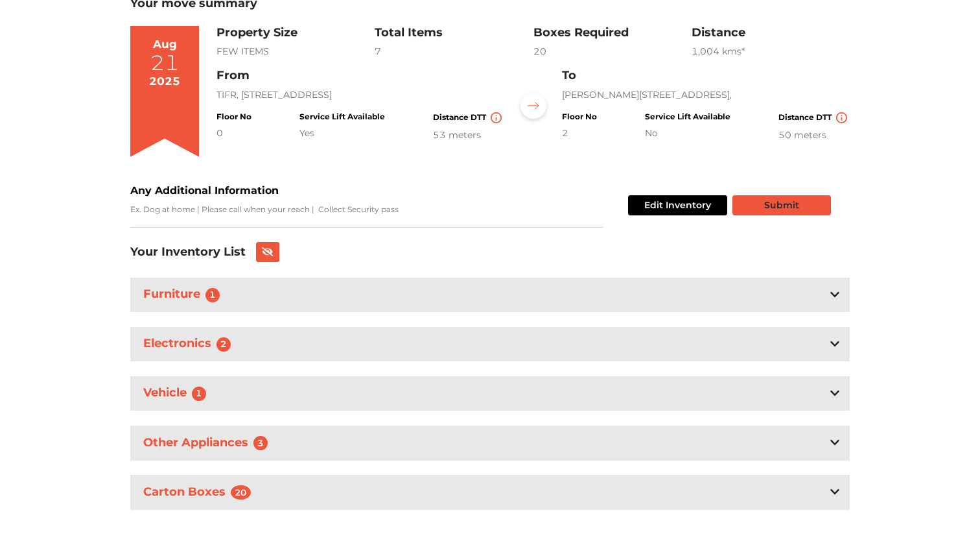 This screenshot has height=556, width=980. I want to click on h3: Distance, so click(771, 33).